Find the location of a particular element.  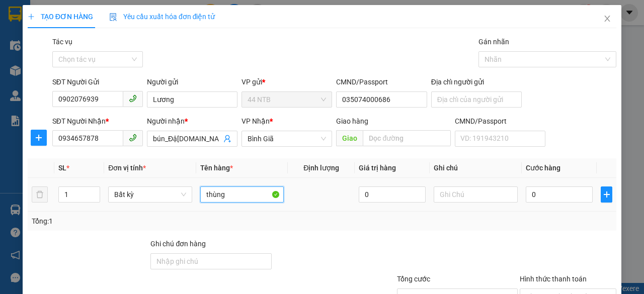

input: Dọc đường is located at coordinates (406, 138).